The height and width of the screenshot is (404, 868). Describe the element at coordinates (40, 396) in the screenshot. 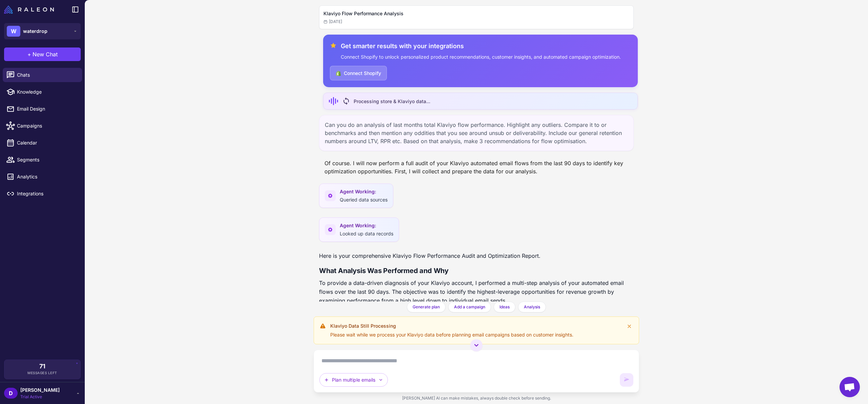

I see `span: Trial Active` at that location.